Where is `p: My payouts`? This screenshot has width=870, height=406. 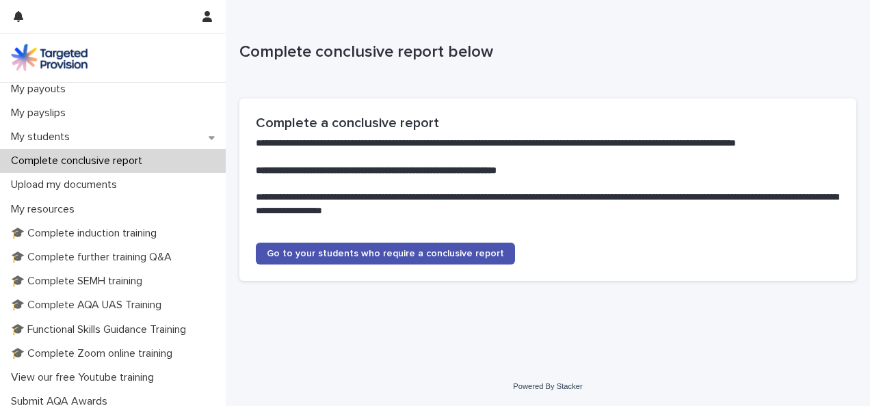 p: My payouts is located at coordinates (41, 89).